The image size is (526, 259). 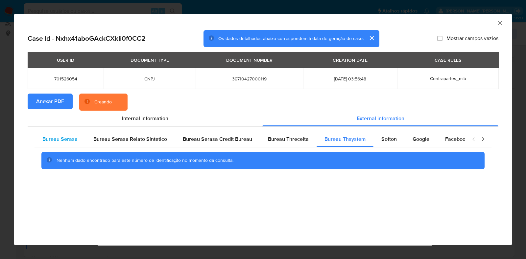 What do you see at coordinates (350, 60) in the screenshot?
I see `div: CREATION DATE` at bounding box center [350, 60].